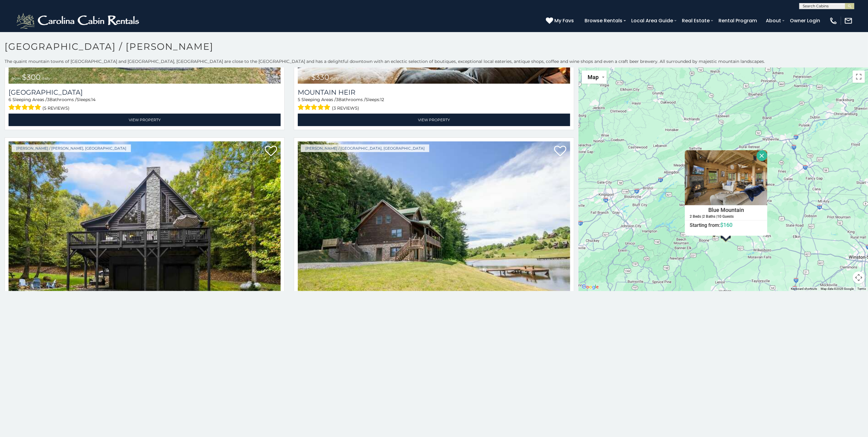 This screenshot has width=868, height=437. I want to click on span: 6, so click(10, 100).